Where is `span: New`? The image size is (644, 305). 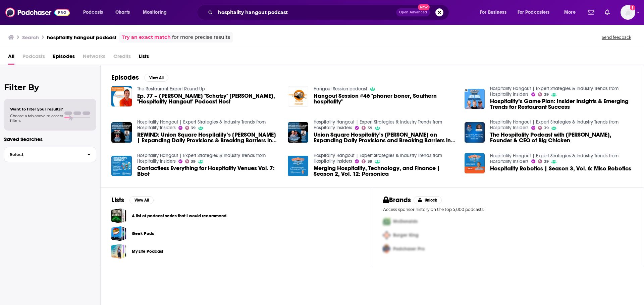 span: New is located at coordinates (424, 7).